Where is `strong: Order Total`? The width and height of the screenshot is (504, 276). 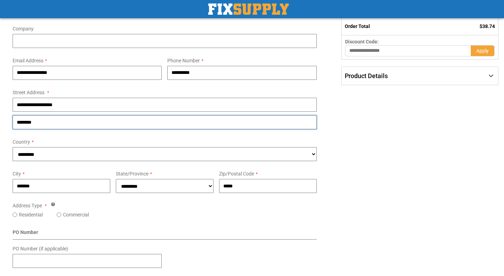
strong: Order Total is located at coordinates (357, 26).